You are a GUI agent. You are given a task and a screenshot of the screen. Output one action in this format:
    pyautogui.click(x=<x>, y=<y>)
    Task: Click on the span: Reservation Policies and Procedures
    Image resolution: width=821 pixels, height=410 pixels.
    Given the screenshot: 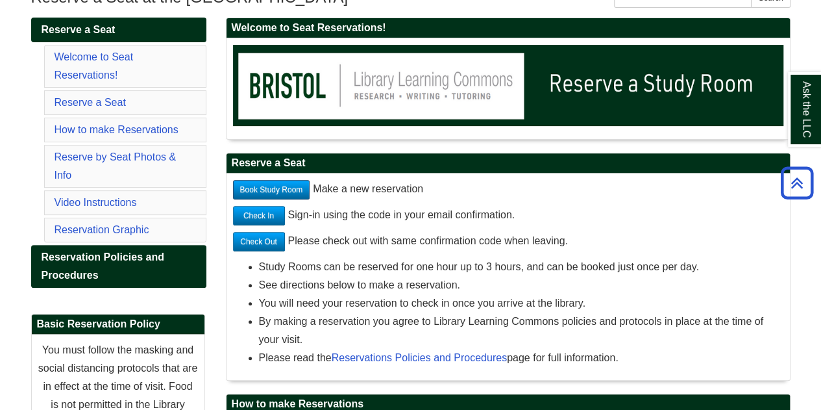 What is the action you would take?
    pyautogui.click(x=103, y=265)
    